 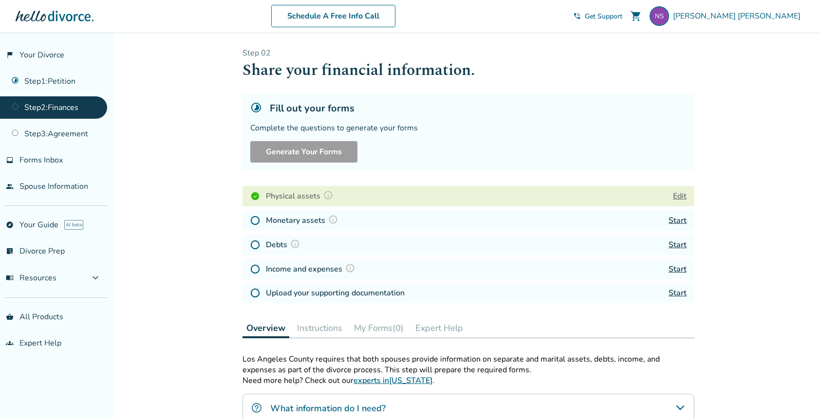 I want to click on h4: What information do I need?, so click(x=328, y=408).